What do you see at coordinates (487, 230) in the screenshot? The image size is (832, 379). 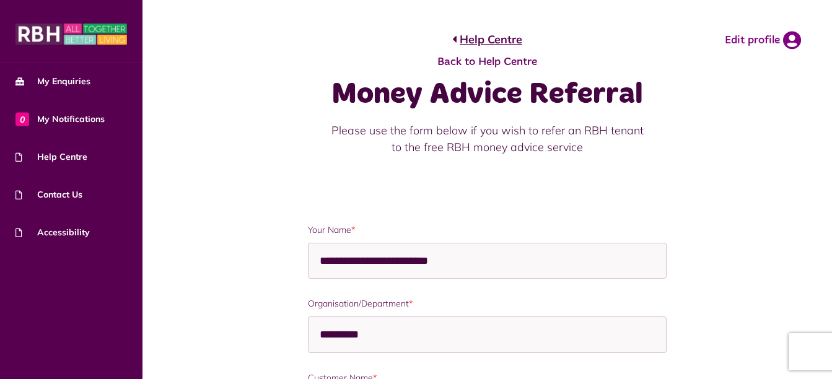 I see `label: Your Name` at bounding box center [487, 230].